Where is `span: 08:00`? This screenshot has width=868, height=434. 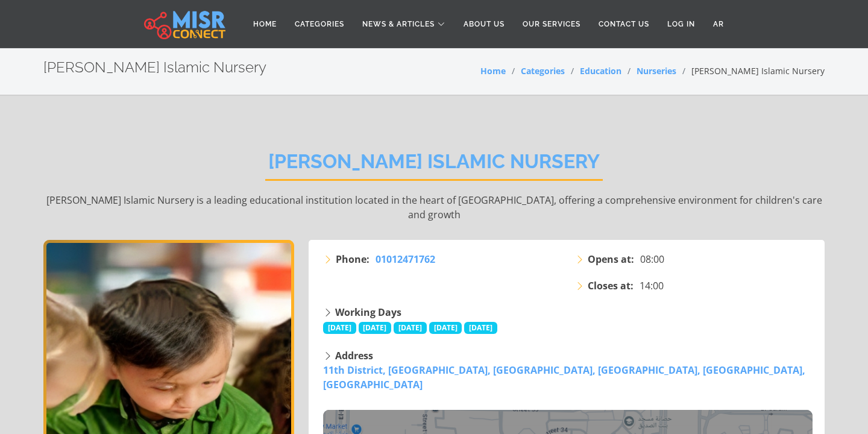 span: 08:00 is located at coordinates (653, 259).